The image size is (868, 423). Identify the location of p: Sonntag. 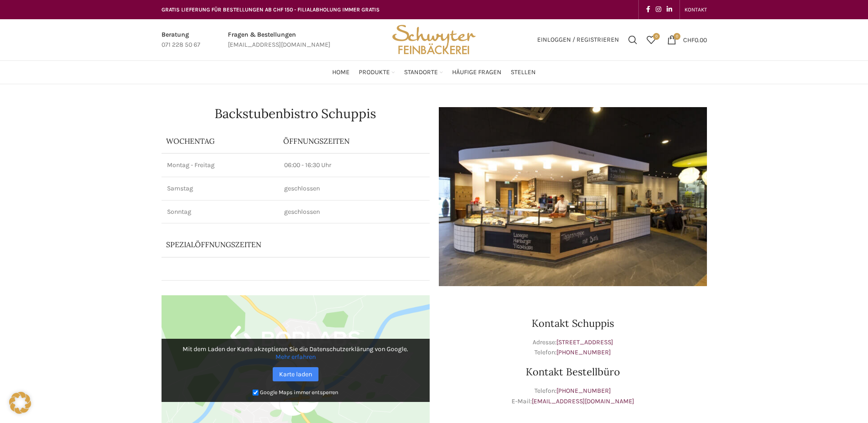
(220, 212).